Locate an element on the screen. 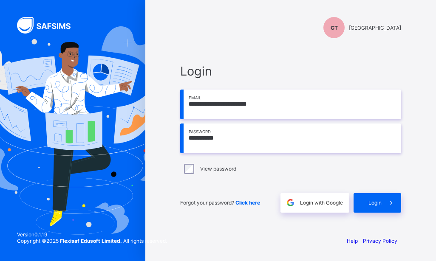  span: Copyright © 2025 All rights reserved. is located at coordinates (92, 241).